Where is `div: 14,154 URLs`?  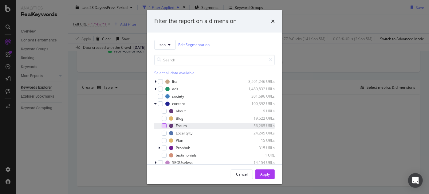 div: 14,154 URLs is located at coordinates (260, 163).